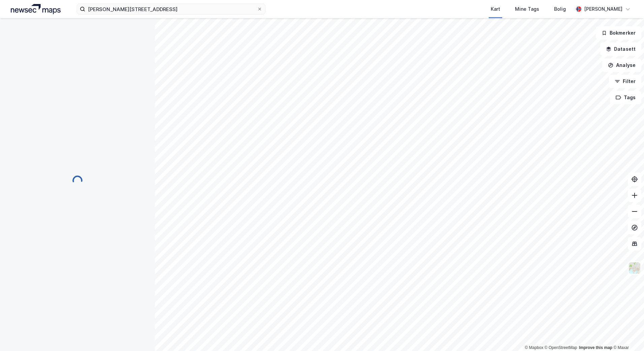 The image size is (644, 351). I want to click on button: Datasett, so click(621, 49).